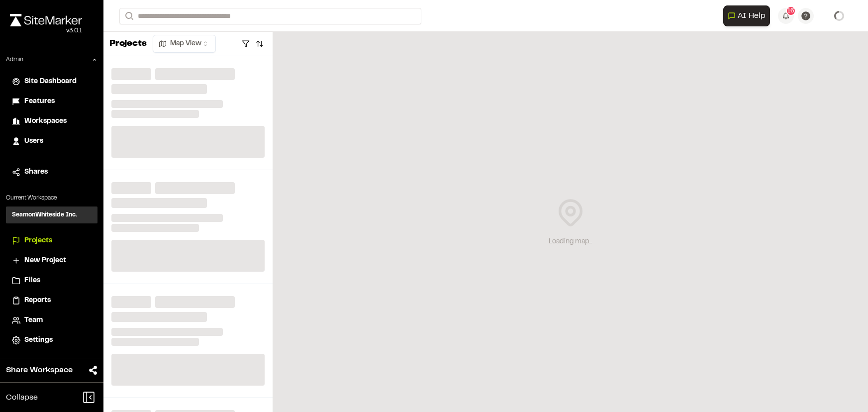  Describe the element at coordinates (752, 16) in the screenshot. I see `span: AI Help` at that location.